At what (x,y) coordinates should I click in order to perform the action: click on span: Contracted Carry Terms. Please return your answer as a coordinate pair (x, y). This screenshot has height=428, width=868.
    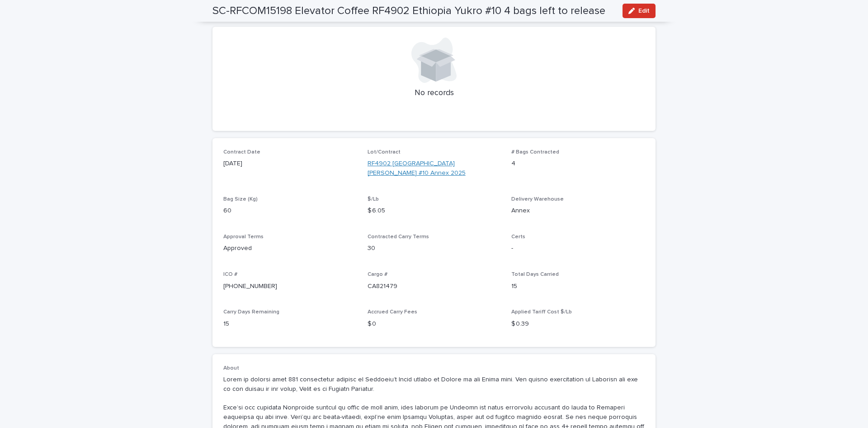
    Looking at the image, I should click on (398, 237).